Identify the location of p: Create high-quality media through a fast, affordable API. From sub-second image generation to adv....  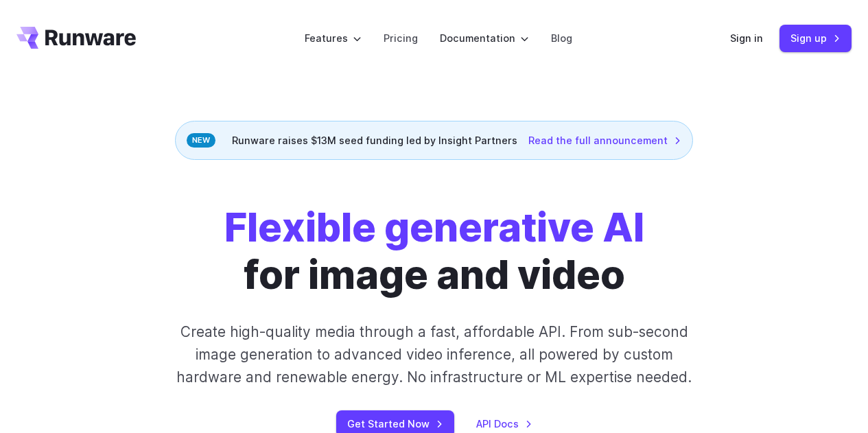
(434, 355).